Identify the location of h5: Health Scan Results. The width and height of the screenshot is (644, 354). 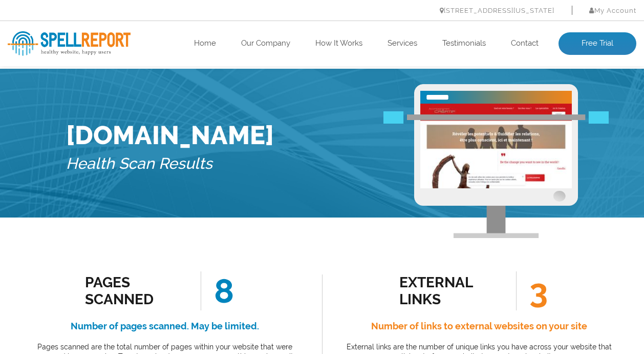
(170, 163).